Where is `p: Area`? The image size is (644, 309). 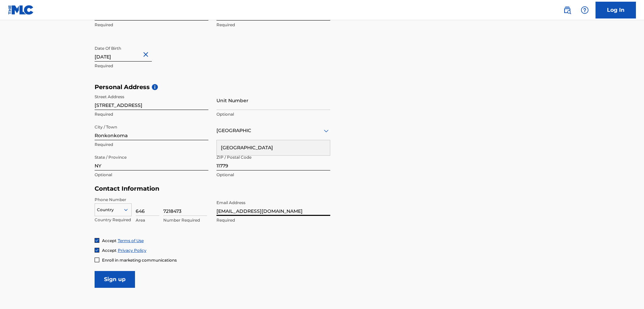 p: Area is located at coordinates (147, 220).